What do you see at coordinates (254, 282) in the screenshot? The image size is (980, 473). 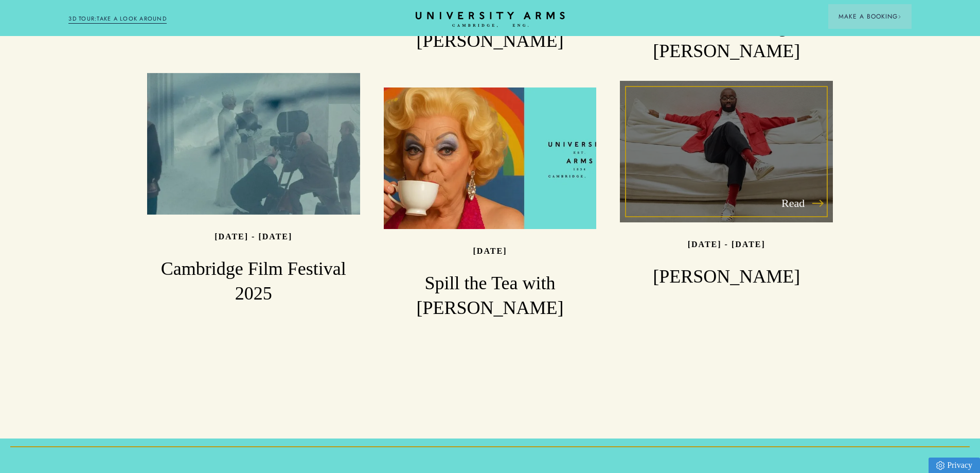 I see `h3: Cambridge Film Festival 2025` at bounding box center [254, 282].